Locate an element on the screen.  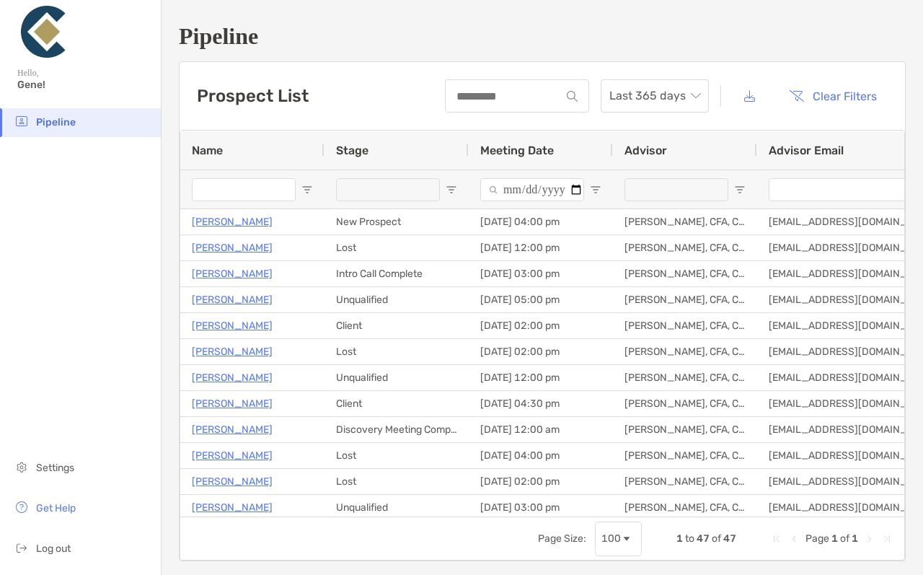
span: to is located at coordinates (690, 538).